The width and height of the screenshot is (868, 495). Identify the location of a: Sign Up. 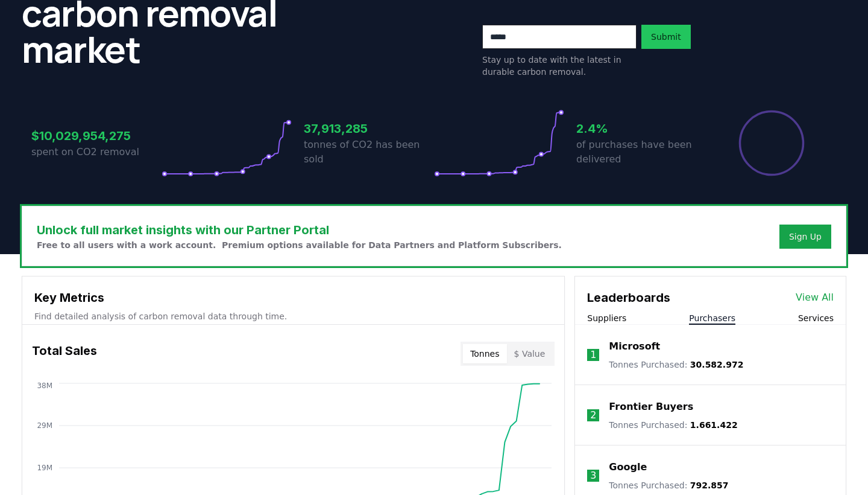
(805, 236).